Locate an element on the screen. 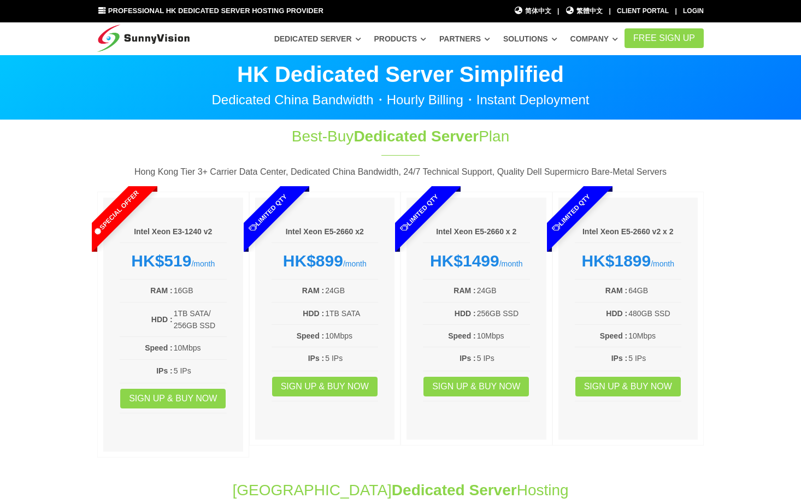  a: Login is located at coordinates (693, 11).